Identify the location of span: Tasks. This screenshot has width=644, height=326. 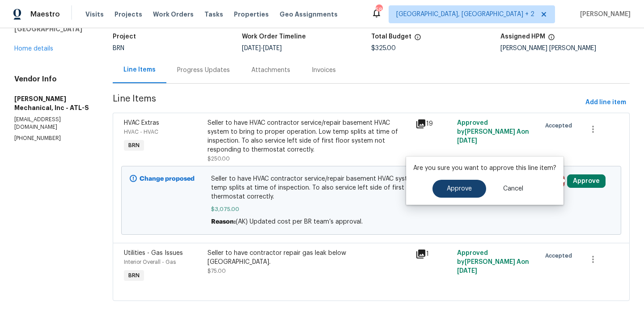
(214, 14).